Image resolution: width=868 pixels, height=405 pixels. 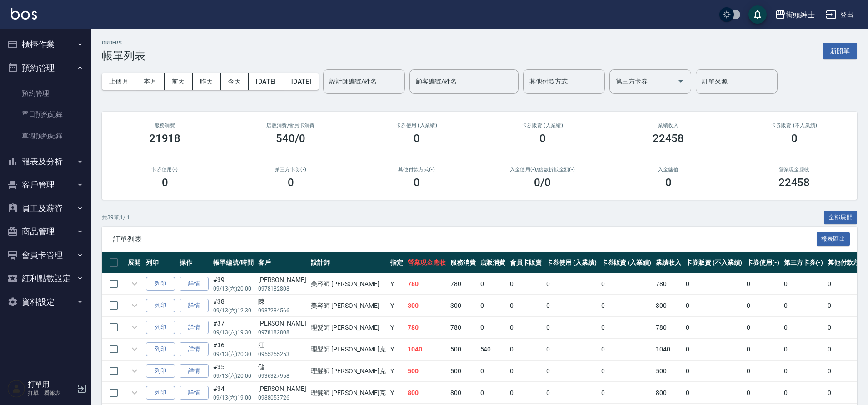 What do you see at coordinates (464, 239) in the screenshot?
I see `span: 訂單列表` at bounding box center [464, 239].